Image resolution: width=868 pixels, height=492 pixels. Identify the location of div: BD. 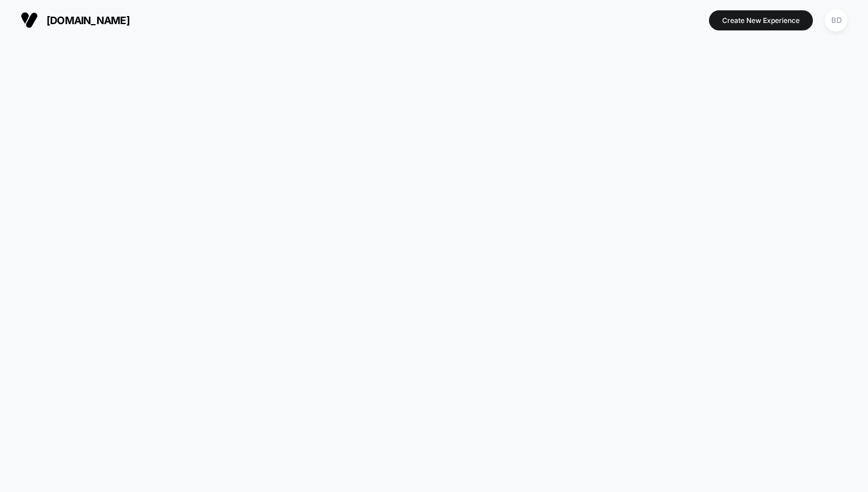
(836, 20).